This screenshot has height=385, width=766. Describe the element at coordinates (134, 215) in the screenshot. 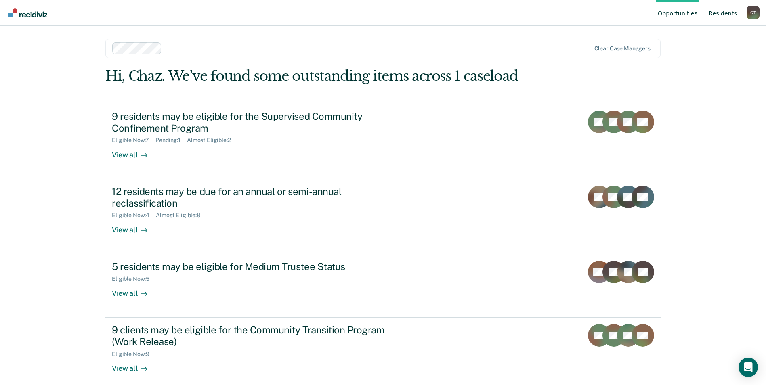

I see `div: Eligible Now : 4` at that location.